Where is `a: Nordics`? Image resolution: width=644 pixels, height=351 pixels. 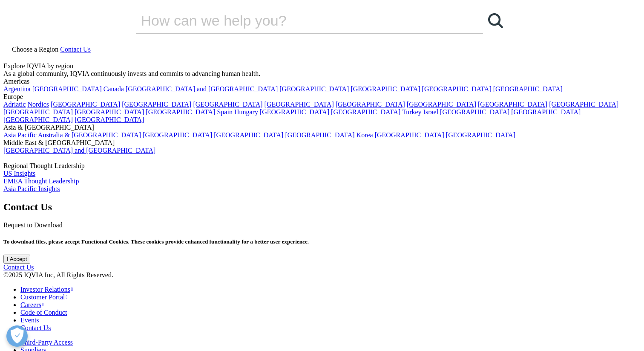
a: Nordics is located at coordinates (38, 104).